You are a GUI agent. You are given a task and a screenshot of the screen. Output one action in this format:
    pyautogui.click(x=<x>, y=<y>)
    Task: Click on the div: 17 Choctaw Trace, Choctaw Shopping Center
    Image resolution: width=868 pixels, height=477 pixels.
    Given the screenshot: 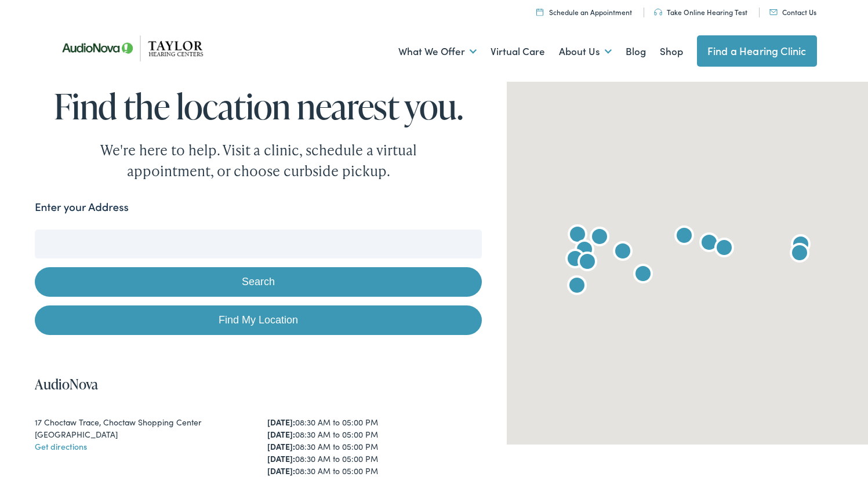 What is the action you would take?
    pyautogui.click(x=142, y=422)
    